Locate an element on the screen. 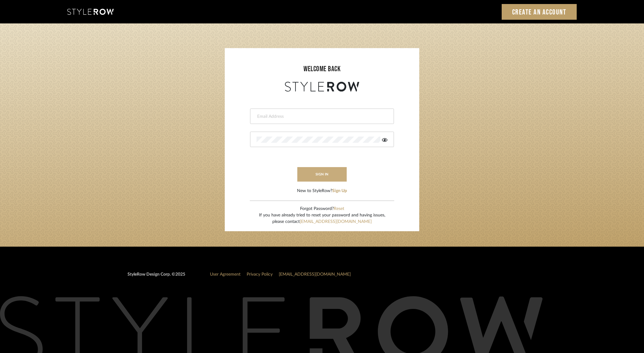 This screenshot has height=353, width=644. div: New to StyleRow? is located at coordinates (322, 191).